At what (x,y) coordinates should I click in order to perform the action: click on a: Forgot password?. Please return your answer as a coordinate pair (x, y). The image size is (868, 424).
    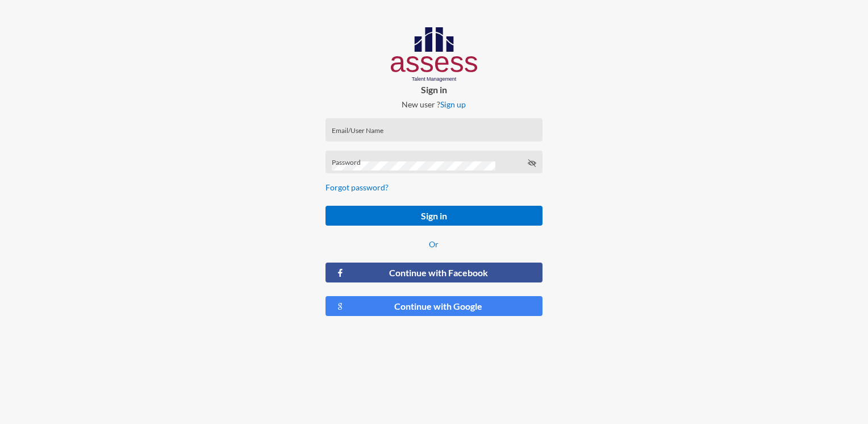
    Looking at the image, I should click on (357, 187).